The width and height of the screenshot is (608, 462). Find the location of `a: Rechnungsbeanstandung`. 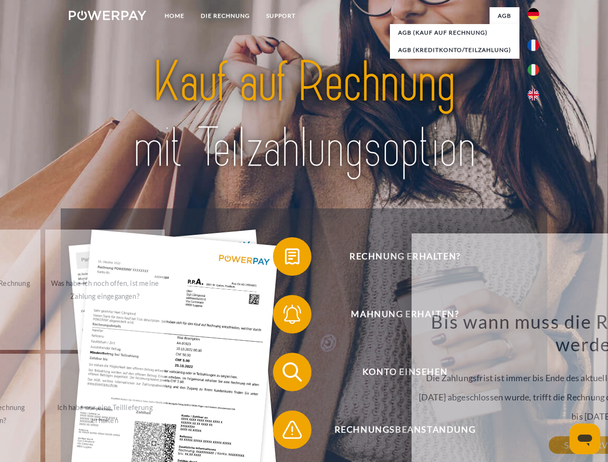

a: Rechnungsbeanstandung is located at coordinates (398, 430).